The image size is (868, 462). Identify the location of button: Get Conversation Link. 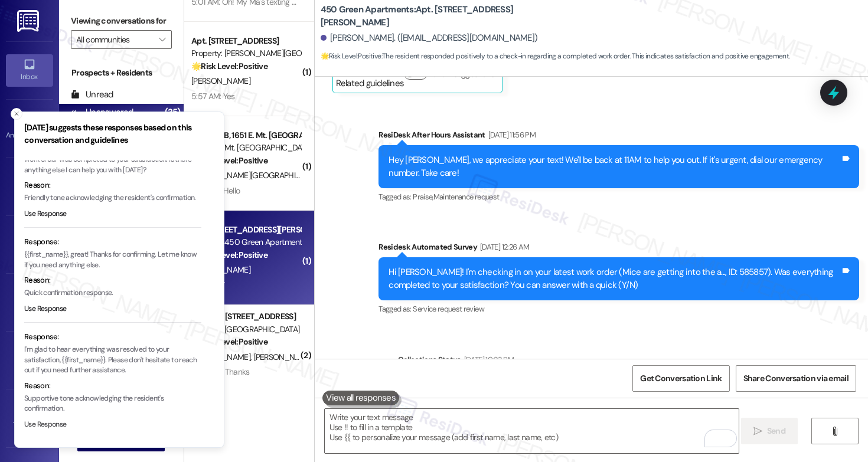
(680, 378).